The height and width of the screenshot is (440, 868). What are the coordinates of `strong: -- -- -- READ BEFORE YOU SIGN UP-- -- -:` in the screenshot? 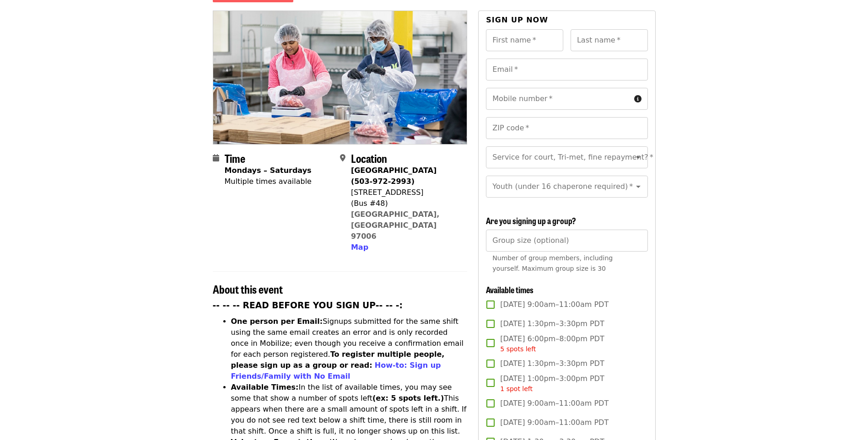 It's located at (308, 305).